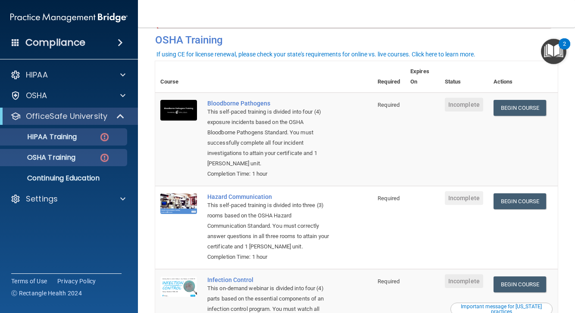 The image size is (575, 313). What do you see at coordinates (268, 103) in the screenshot?
I see `a: Bloodborne Pathogens` at bounding box center [268, 103].